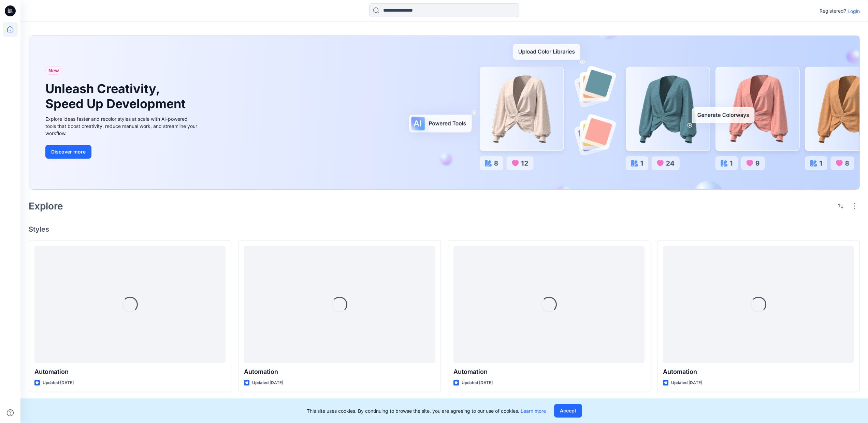 Image resolution: width=868 pixels, height=423 pixels. What do you see at coordinates (426, 411) in the screenshot?
I see `p: This site uses cookies. By continuing to browse the site, you are agreeing to our use of cookies.` at bounding box center [426, 411].